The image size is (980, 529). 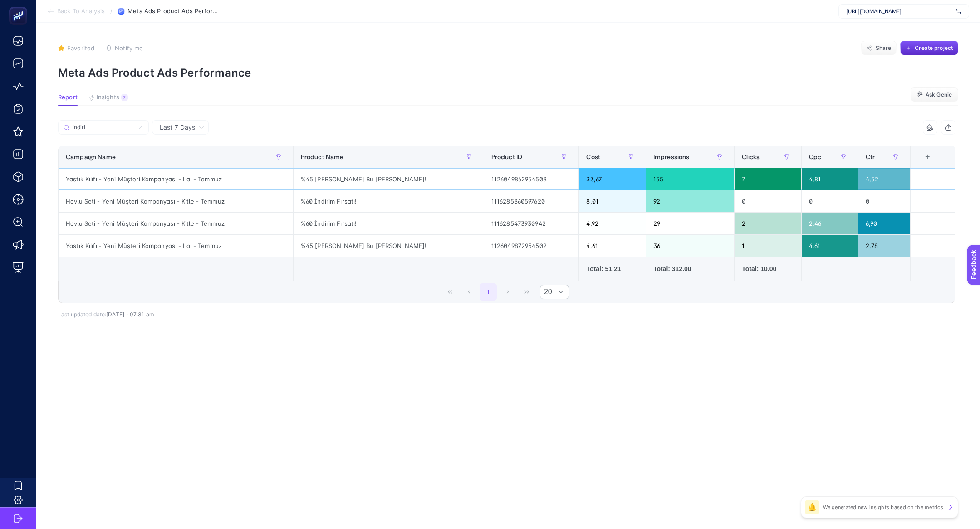 I want to click on input: Search, so click(x=104, y=127).